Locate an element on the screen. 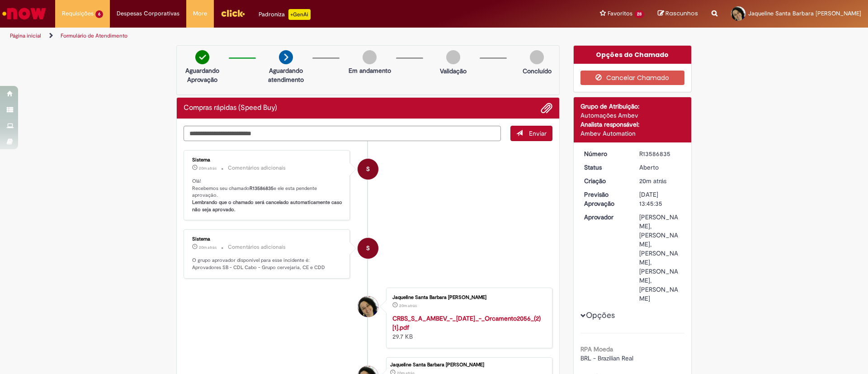 The width and height of the screenshot is (868, 374). p: Aguardando atendimento is located at coordinates (286, 75).